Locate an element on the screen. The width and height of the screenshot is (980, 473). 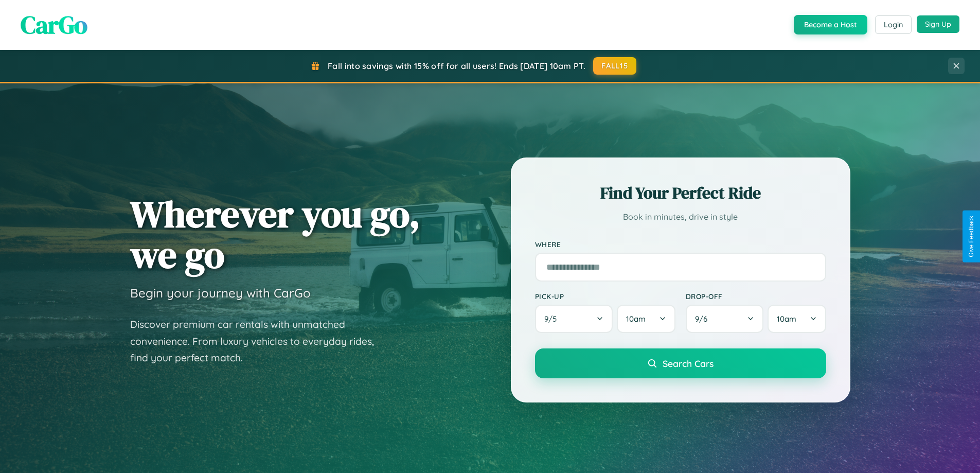
span: 9 / 6 is located at coordinates (704, 319).